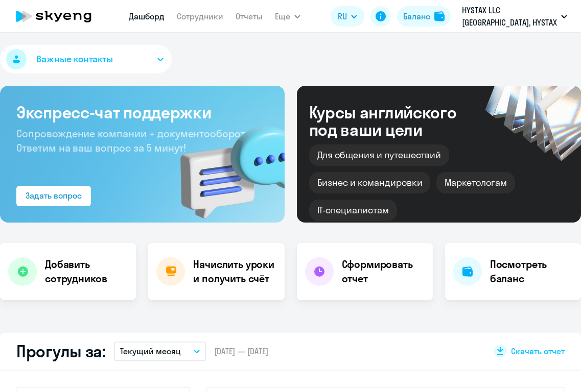  I want to click on span: Ещё, so click(282, 17).